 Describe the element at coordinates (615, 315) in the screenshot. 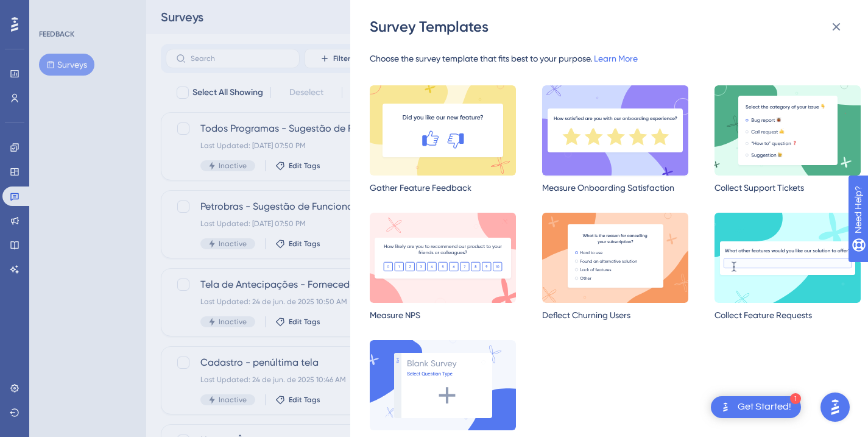

I see `div: Deflect Churning Users` at that location.